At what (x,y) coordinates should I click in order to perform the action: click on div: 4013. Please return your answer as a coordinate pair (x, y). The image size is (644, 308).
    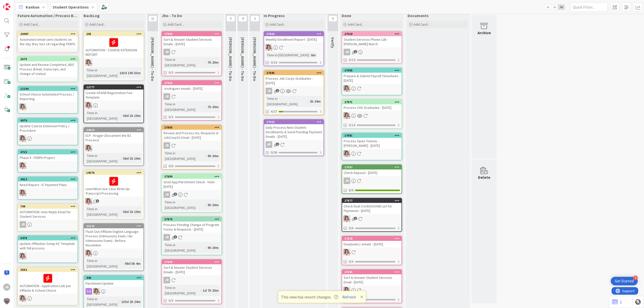
    Looking at the image, I should click on (48, 179).